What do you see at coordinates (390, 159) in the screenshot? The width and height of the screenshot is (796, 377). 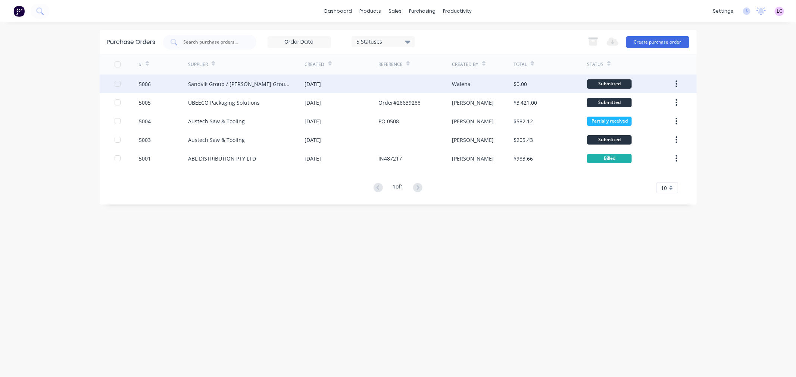 I see `div: IN487217` at bounding box center [390, 159].